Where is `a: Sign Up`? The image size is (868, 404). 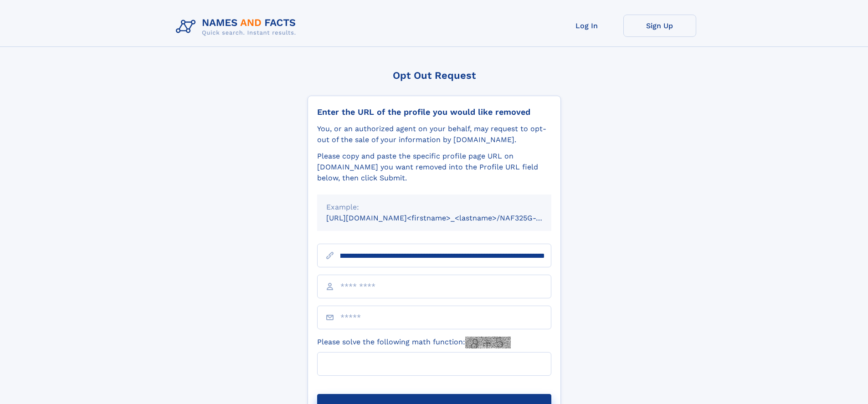
a: Sign Up is located at coordinates (660, 26).